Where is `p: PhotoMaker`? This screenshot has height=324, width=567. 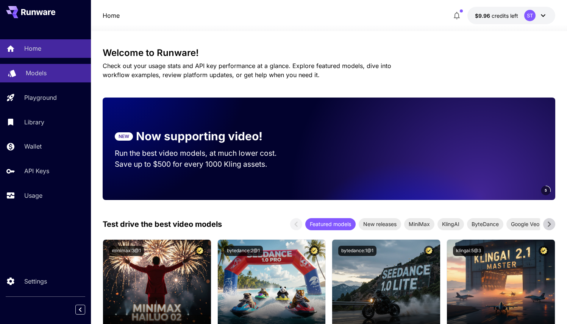
p: PhotoMaker is located at coordinates (122, 167).